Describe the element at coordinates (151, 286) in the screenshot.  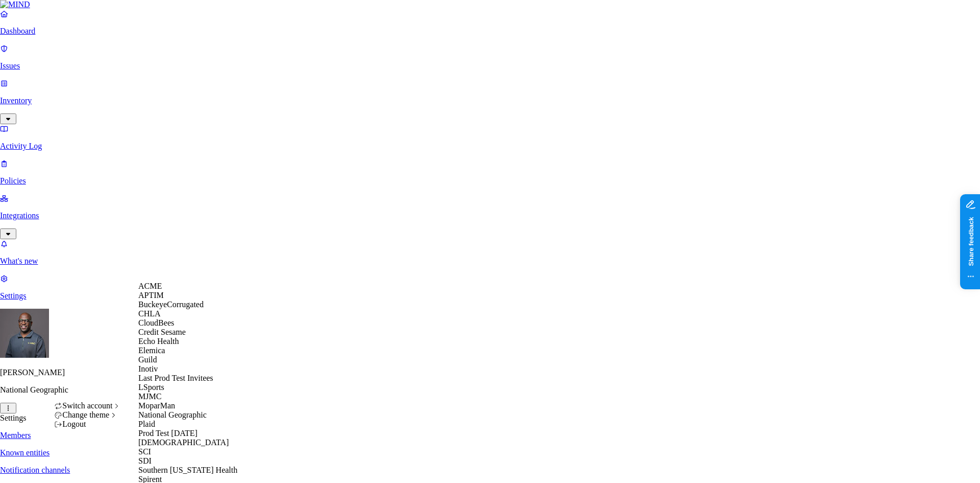
I see `span: ACME` at that location.